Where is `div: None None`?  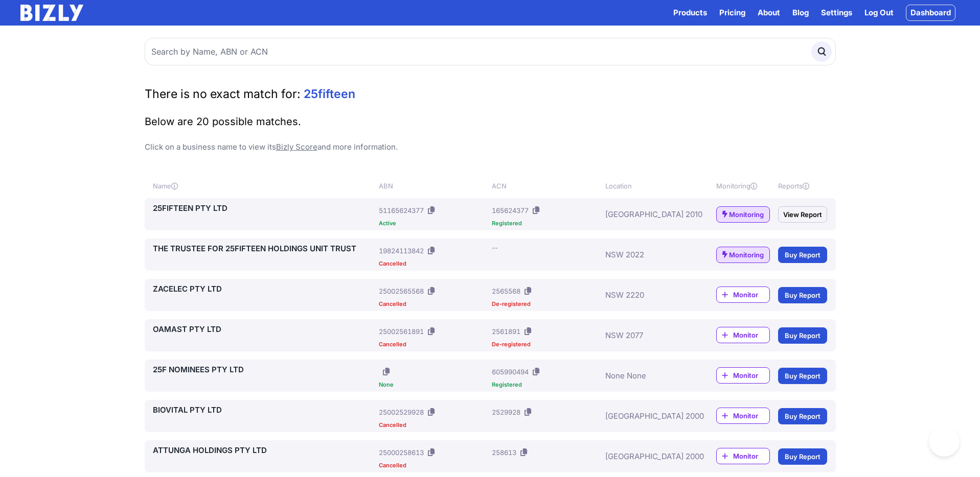 div: None None is located at coordinates (646, 375).